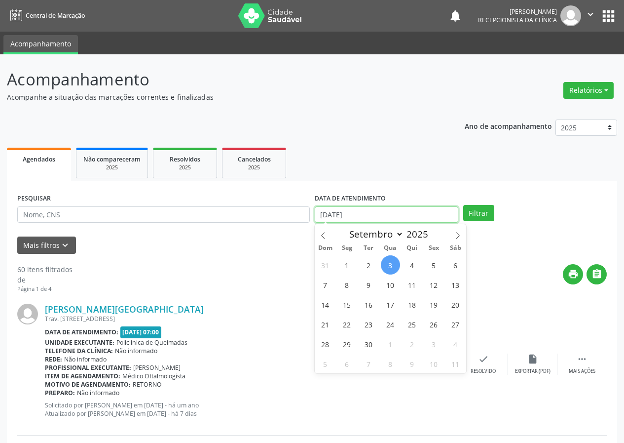  I want to click on div: 60 itens filtrados, so click(45, 269).